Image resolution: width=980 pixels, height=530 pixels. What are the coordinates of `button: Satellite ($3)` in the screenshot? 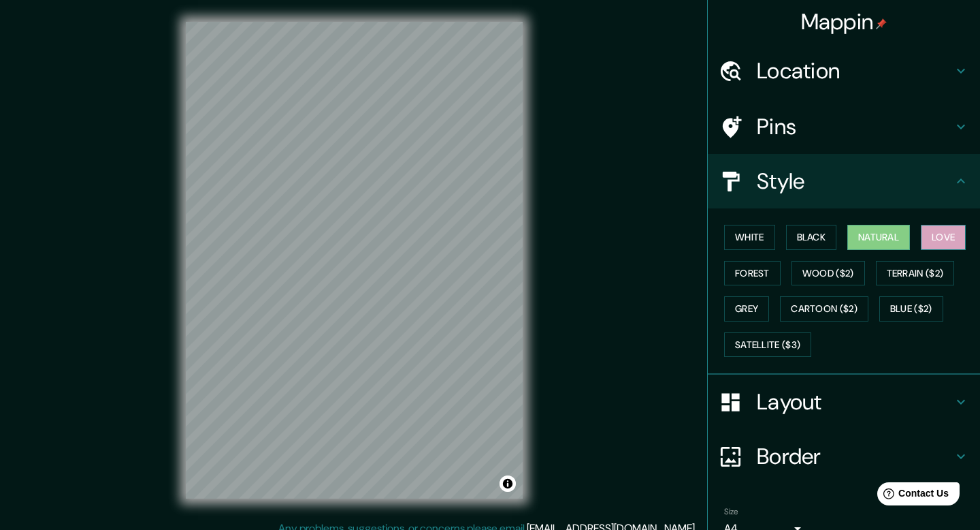 It's located at (768, 345).